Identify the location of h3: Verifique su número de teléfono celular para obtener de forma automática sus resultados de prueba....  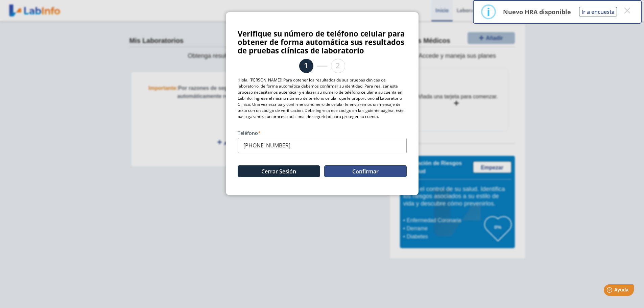
(322, 42).